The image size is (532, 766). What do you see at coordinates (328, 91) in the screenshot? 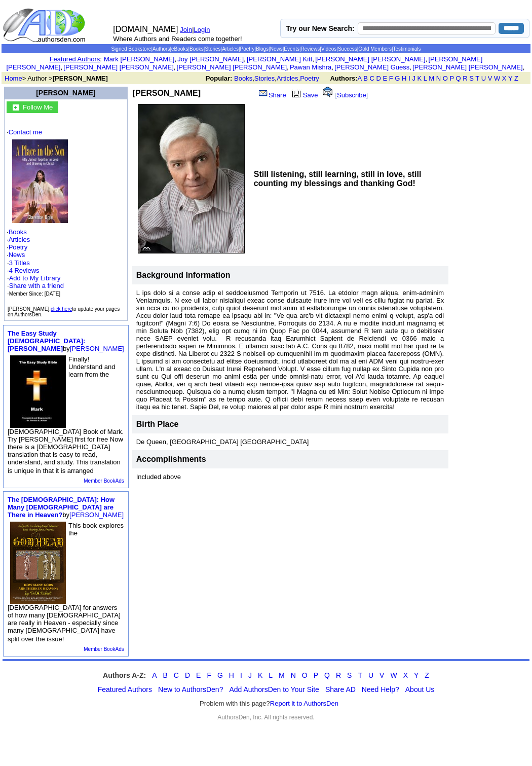
I see `img: alert.gif` at bounding box center [328, 91].